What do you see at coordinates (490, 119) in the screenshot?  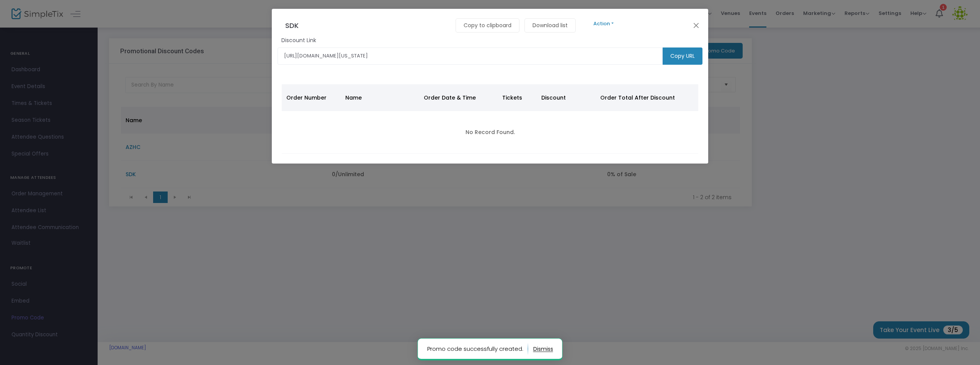 I see `div: Data table` at bounding box center [490, 119].